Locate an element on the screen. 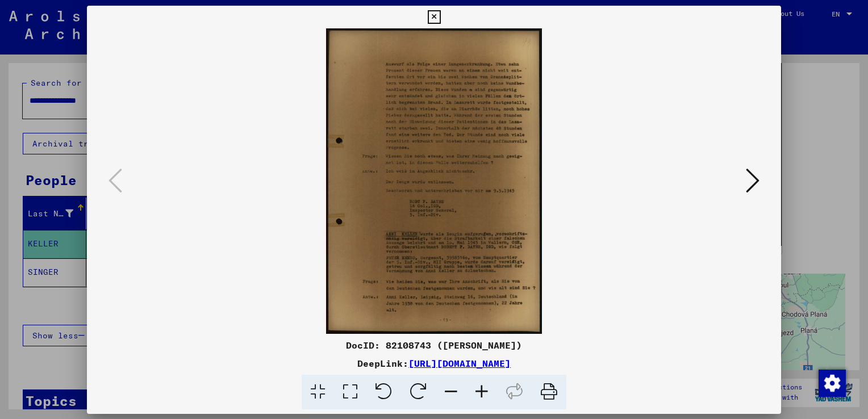 This screenshot has height=419, width=868. div: DeepLink: is located at coordinates (434, 363).